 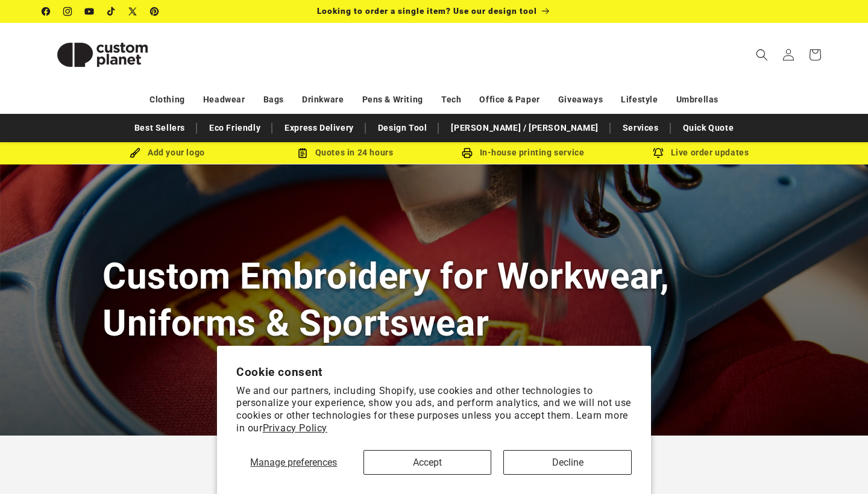 What do you see at coordinates (522, 152) in the screenshot?
I see `div: In-house printing service` at bounding box center [522, 152].